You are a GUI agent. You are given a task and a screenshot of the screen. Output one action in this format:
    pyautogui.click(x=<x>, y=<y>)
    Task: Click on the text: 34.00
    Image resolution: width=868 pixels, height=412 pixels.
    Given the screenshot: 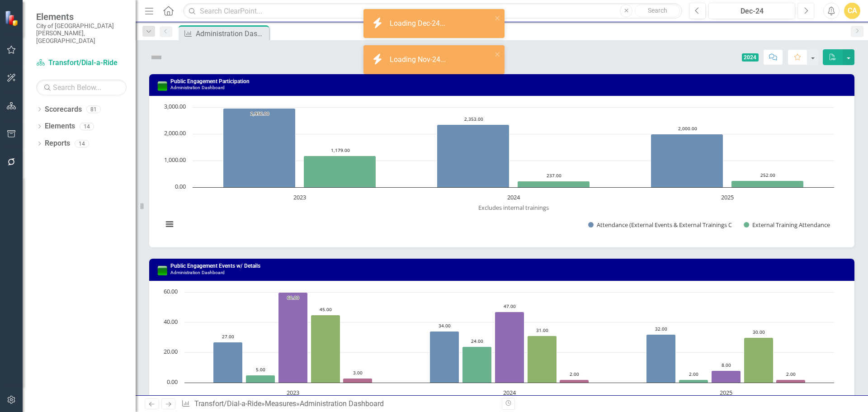 What is the action you would take?
    pyautogui.click(x=444, y=325)
    